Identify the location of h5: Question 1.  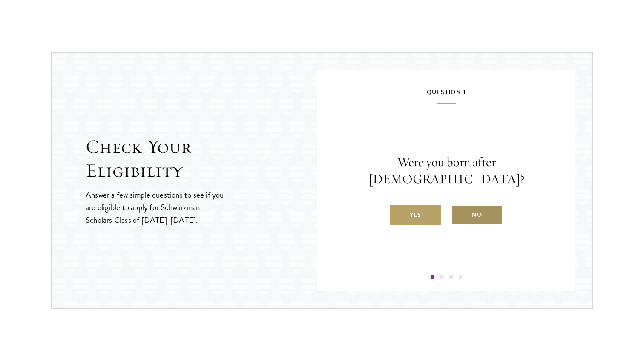
(446, 95).